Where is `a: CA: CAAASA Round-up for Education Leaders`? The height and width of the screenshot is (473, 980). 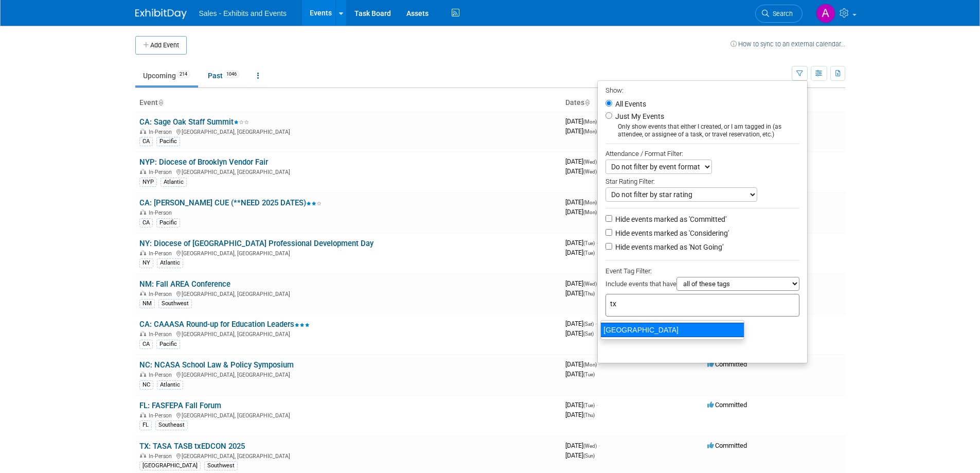
a: CA: CAAASA Round-up for Education Leaders is located at coordinates (225, 324).